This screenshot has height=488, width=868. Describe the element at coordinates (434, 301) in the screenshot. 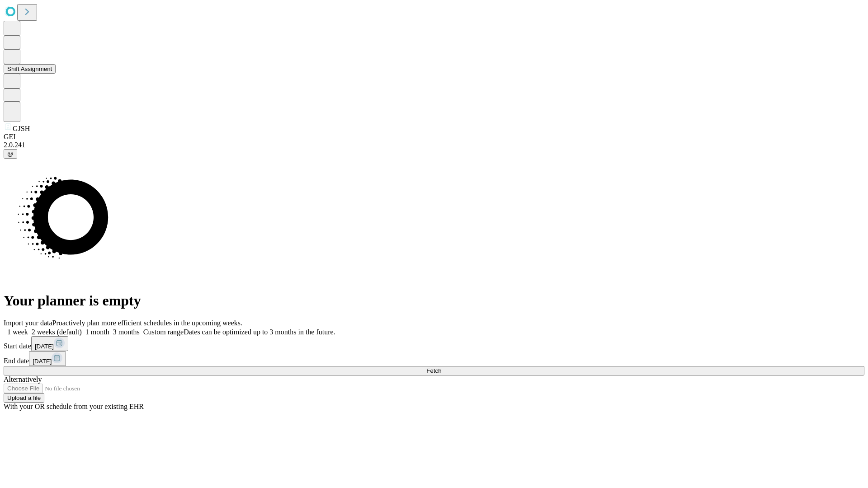

I see `h1: Your planner is empty` at that location.